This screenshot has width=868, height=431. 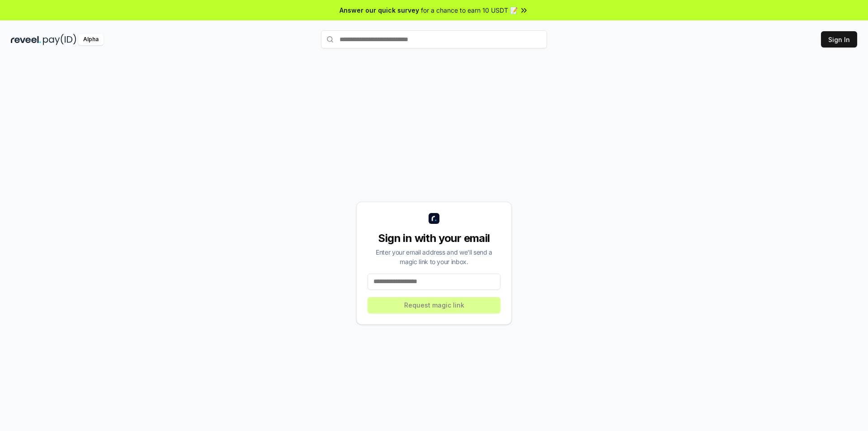 I want to click on span: Answer our quick survey, so click(x=379, y=10).